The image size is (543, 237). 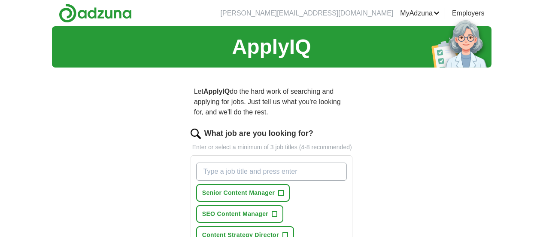 What do you see at coordinates (196, 134) in the screenshot?
I see `img: search.png` at bounding box center [196, 134].